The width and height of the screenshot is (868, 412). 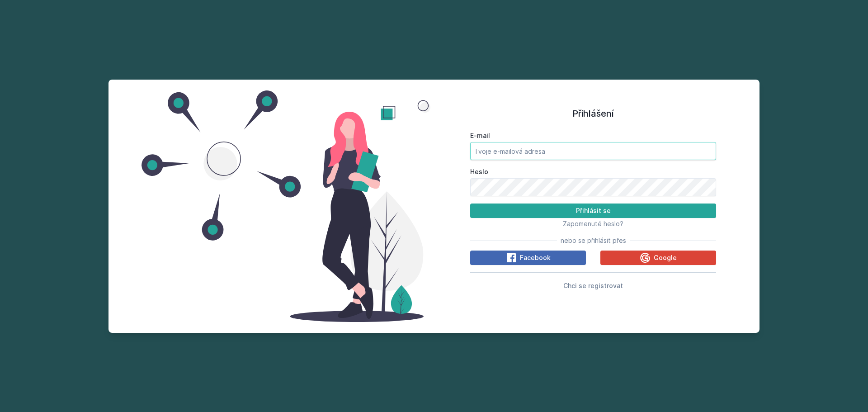 What do you see at coordinates (593, 136) in the screenshot?
I see `label: E-mail` at bounding box center [593, 136].